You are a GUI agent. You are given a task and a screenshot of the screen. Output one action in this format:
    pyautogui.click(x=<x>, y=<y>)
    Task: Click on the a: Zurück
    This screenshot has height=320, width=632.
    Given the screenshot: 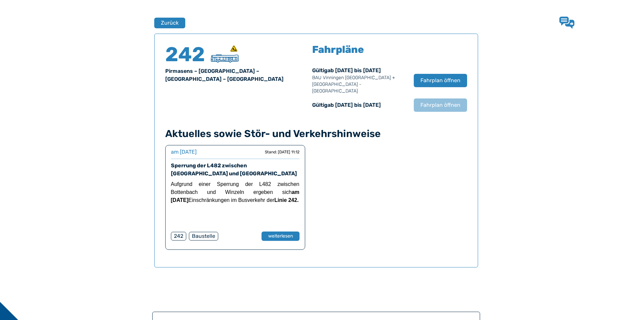 What is the action you would take?
    pyautogui.click(x=168, y=23)
    